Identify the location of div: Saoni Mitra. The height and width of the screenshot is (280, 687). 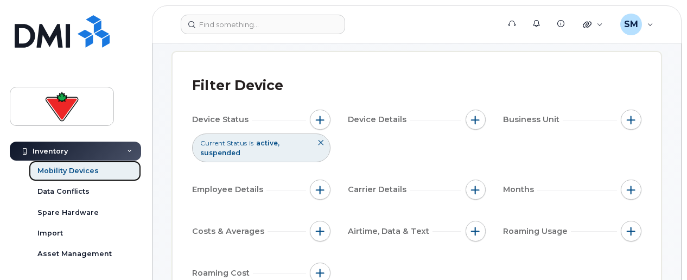
(636, 24).